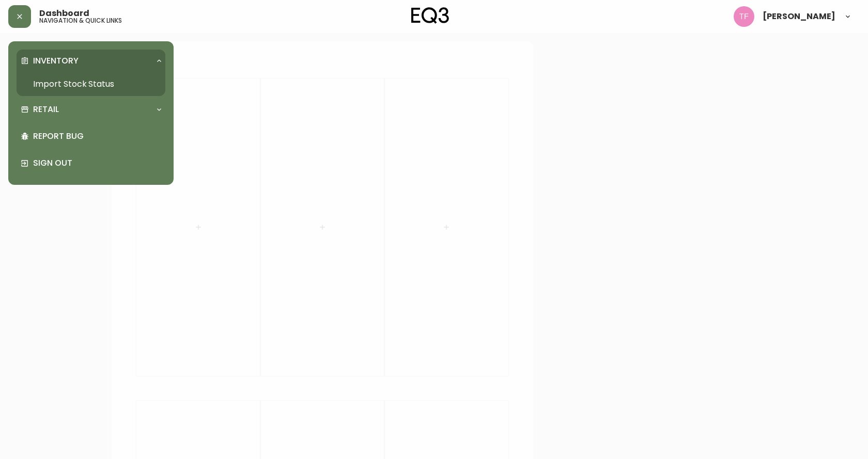  Describe the element at coordinates (431, 16) in the screenshot. I see `img: logo` at that location.